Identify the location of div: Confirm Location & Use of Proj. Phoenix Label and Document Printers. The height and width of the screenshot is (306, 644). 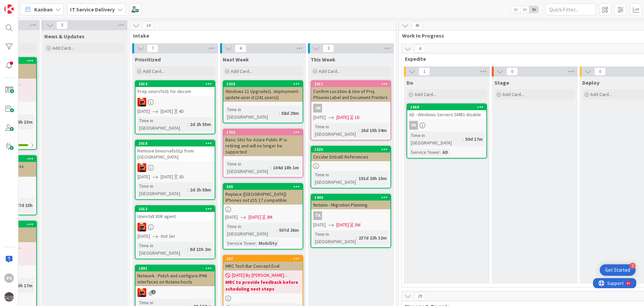
(351, 95).